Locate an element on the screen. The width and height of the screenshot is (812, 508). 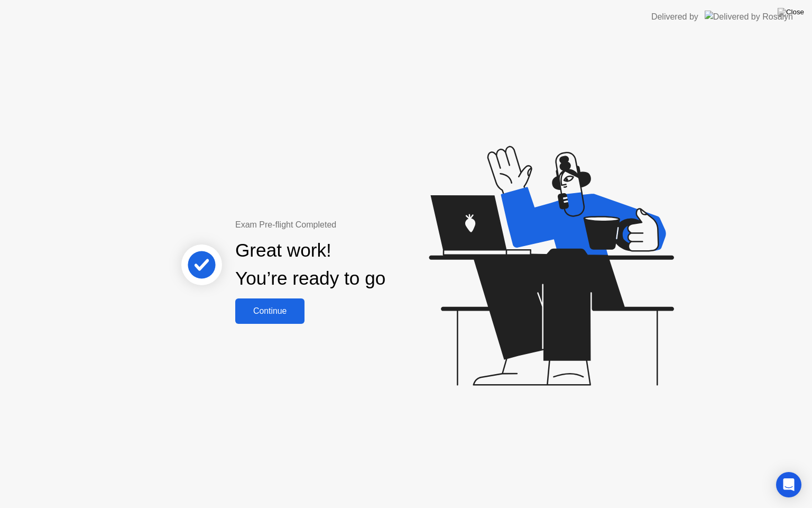
div: Open Intercom Messenger is located at coordinates (789, 484).